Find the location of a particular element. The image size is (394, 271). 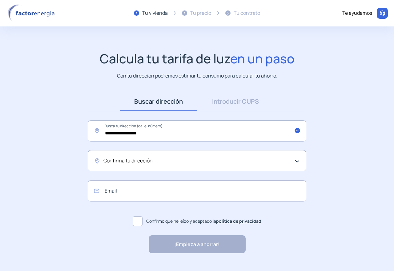

a: Introducir CUPS is located at coordinates (235, 101).